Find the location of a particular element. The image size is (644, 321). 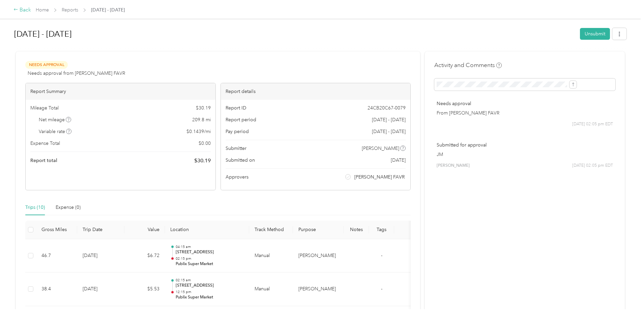

p: Submitted for approval is located at coordinates (525, 145).